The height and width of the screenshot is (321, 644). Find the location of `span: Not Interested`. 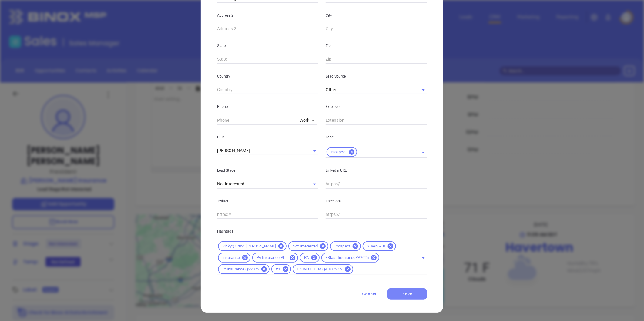

span: Not Interested is located at coordinates (305, 246).